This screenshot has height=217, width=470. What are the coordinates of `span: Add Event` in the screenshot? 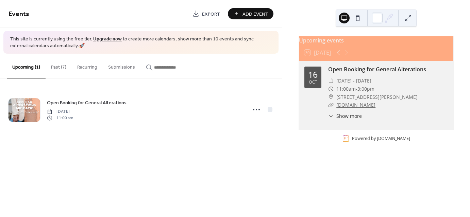 It's located at (255, 14).